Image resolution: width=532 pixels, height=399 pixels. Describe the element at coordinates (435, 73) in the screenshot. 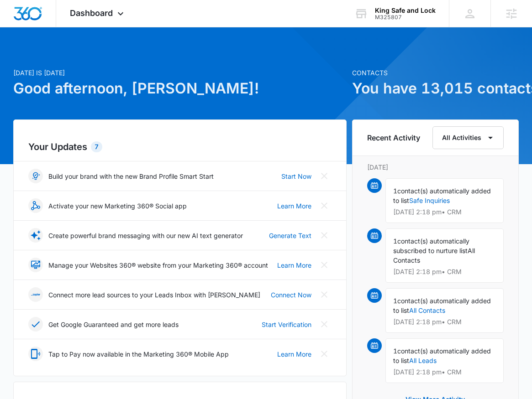

I see `p: Contacts` at that location.